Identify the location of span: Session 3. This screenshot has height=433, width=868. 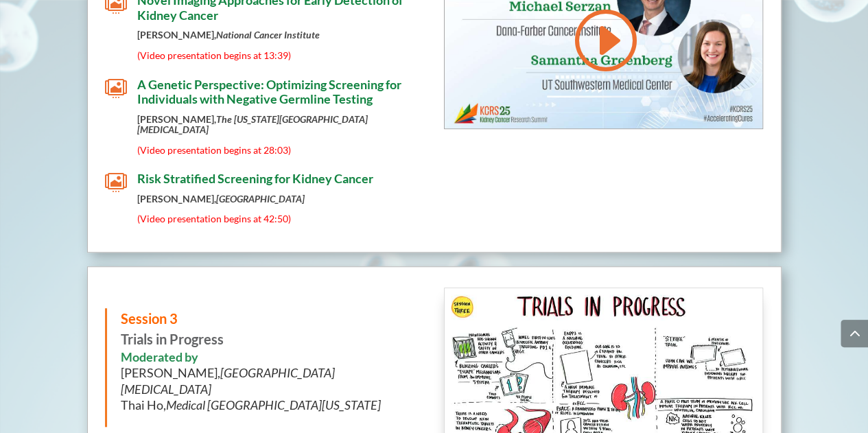
(149, 318).